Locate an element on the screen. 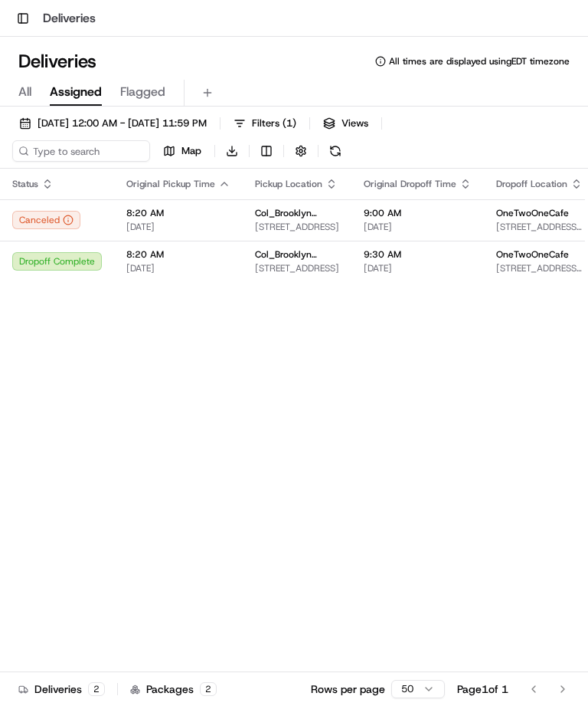 This screenshot has width=588, height=706. p: Rows per page is located at coordinates (348, 688).